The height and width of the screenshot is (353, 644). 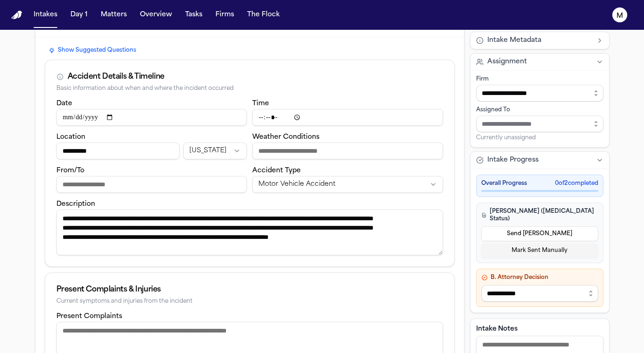 I want to click on button: Incident state, so click(x=215, y=151).